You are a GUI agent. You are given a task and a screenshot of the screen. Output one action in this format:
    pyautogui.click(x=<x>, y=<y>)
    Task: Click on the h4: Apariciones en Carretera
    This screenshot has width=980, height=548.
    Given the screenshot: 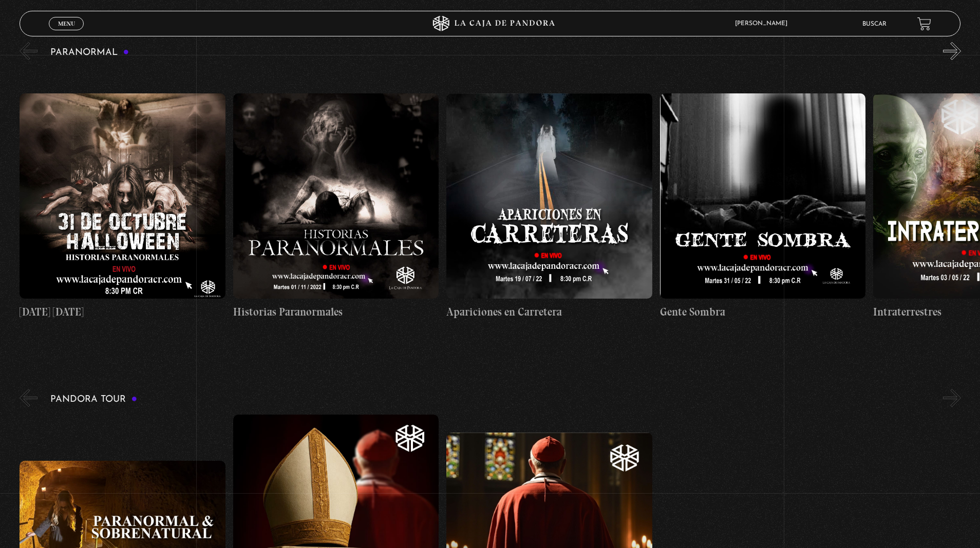 What is the action you would take?
    pyautogui.click(x=549, y=312)
    